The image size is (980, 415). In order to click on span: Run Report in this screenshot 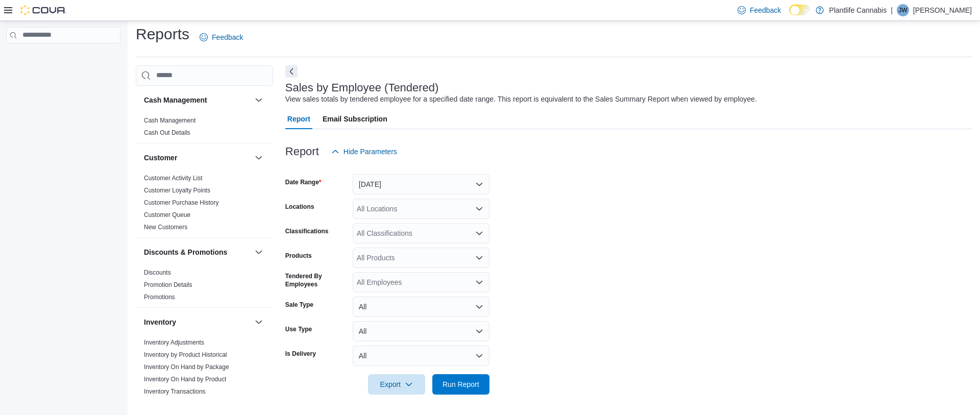, I will do `click(461, 384)`.